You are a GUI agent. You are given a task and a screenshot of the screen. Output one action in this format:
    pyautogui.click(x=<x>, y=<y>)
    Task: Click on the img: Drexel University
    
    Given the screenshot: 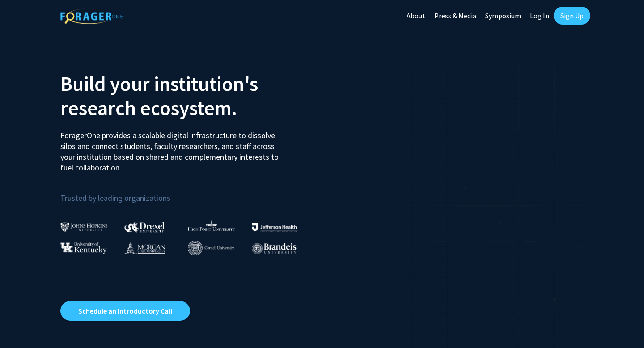 What is the action you would take?
    pyautogui.click(x=145, y=227)
    